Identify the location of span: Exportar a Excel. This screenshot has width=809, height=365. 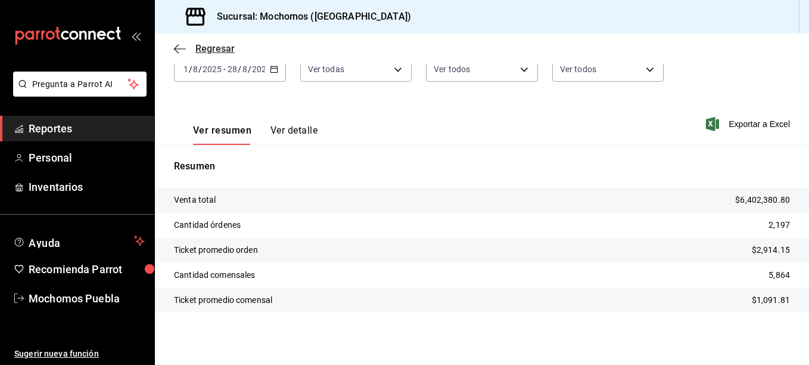
(749, 124).